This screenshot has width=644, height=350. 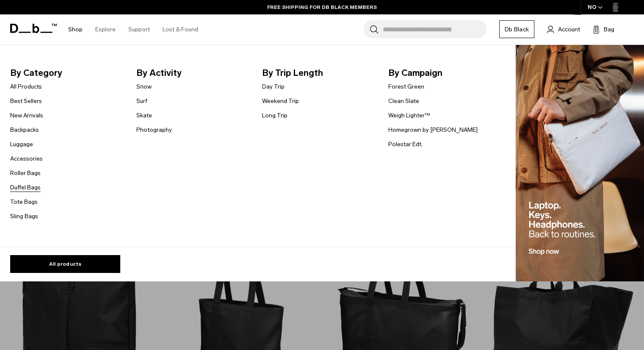 I want to click on a: Polestar Edt., so click(x=405, y=144).